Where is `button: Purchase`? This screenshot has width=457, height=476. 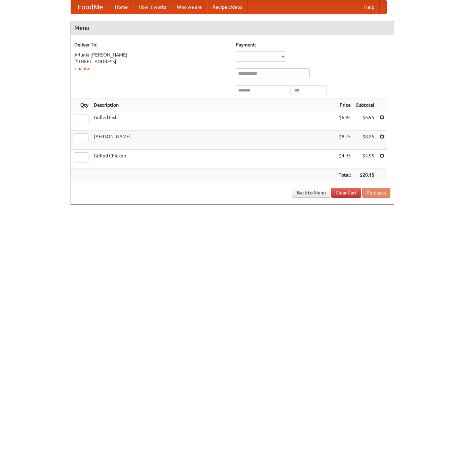 button: Purchase is located at coordinates (376, 193).